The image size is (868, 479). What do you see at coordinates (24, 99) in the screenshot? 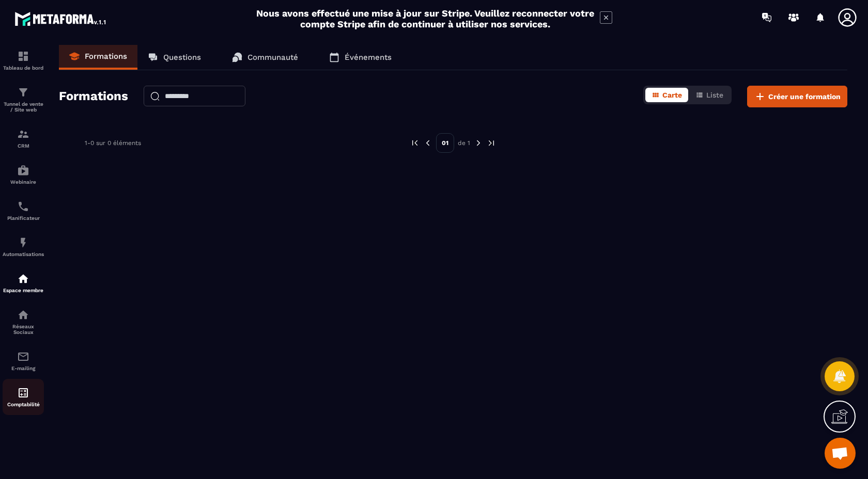
I see `a: formationformationTunnel de vente / Site web` at bounding box center [24, 99].